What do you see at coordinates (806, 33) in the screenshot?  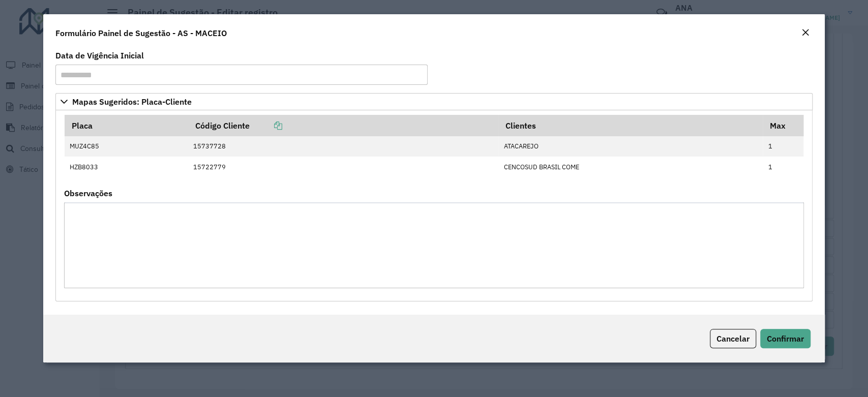 I see `em: Fechar` at bounding box center [806, 33].